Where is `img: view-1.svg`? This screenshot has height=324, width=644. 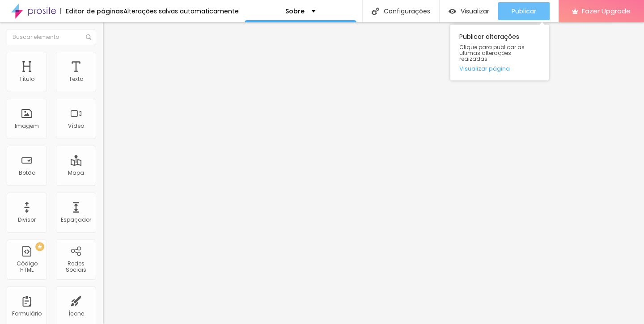 img: view-1.svg is located at coordinates (452, 11).